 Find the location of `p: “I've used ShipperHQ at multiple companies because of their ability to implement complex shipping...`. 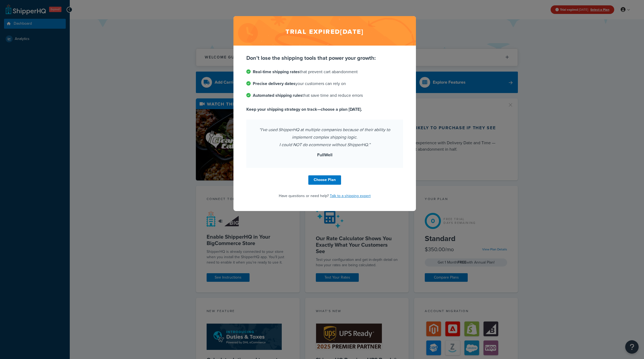

p: “I've used ShipperHQ at multiple companies because of their ability to implement complex shipping... is located at coordinates (325, 137).